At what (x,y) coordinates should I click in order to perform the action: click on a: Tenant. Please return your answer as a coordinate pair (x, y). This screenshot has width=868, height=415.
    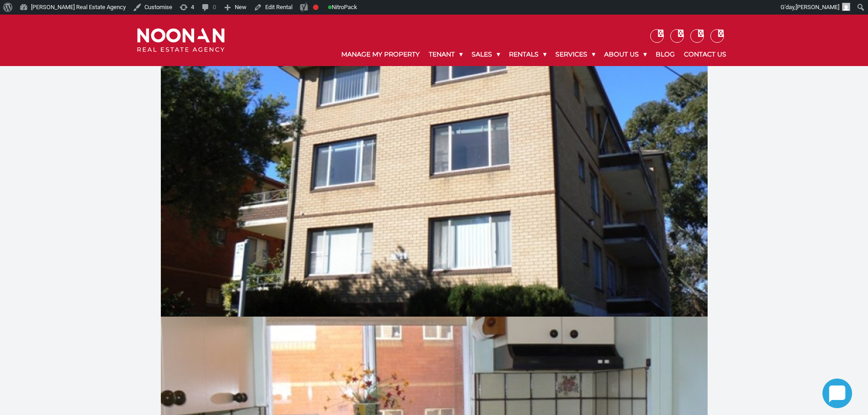
    Looking at the image, I should click on (446, 54).